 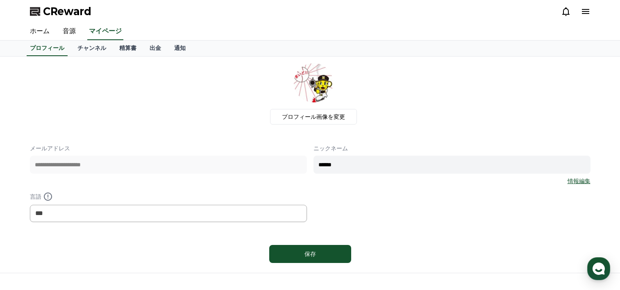 I want to click on div: 保存, so click(x=310, y=254).